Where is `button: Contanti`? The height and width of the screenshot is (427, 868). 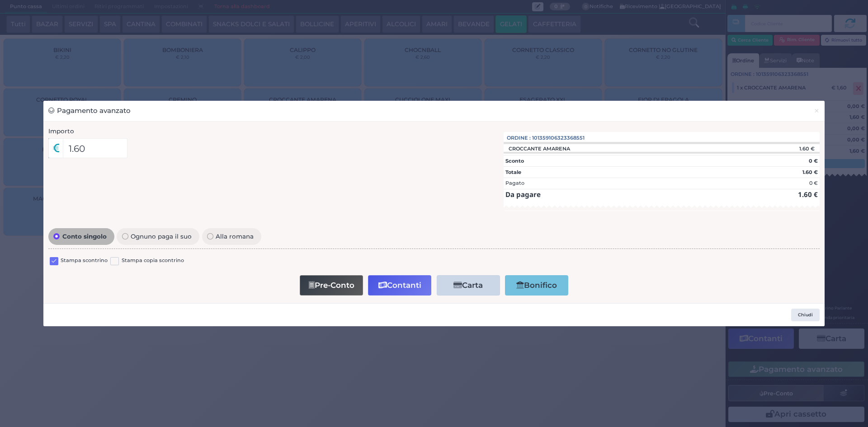 button: Contanti is located at coordinates (400, 285).